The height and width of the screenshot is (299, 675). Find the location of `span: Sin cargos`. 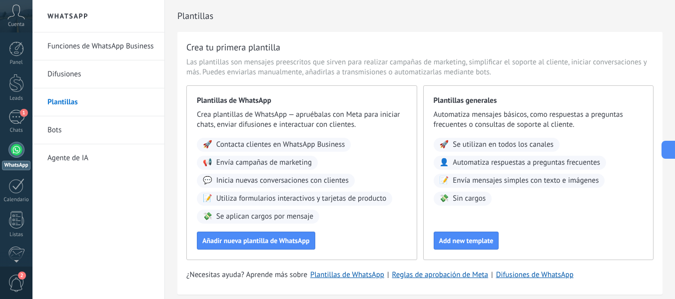

span: Sin cargos is located at coordinates (469, 199).